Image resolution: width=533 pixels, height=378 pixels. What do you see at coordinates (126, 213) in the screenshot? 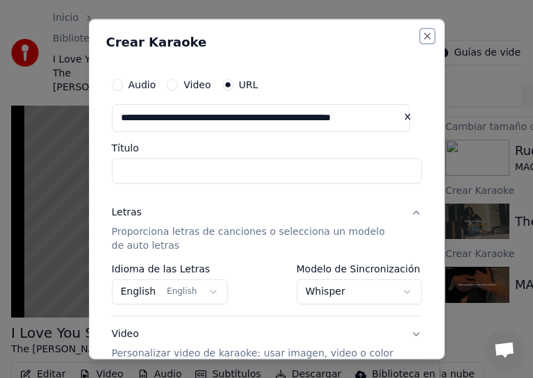
I see `div: Letras` at bounding box center [126, 213].